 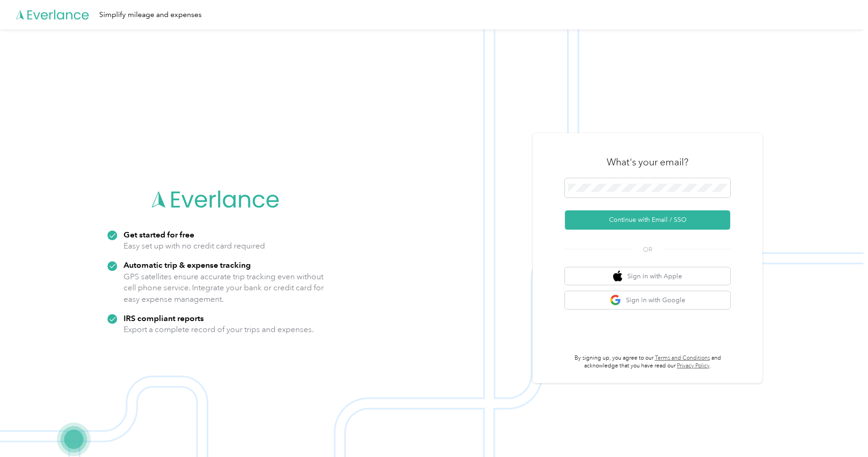 What do you see at coordinates (159, 234) in the screenshot?
I see `strong: Get started for free` at bounding box center [159, 234].